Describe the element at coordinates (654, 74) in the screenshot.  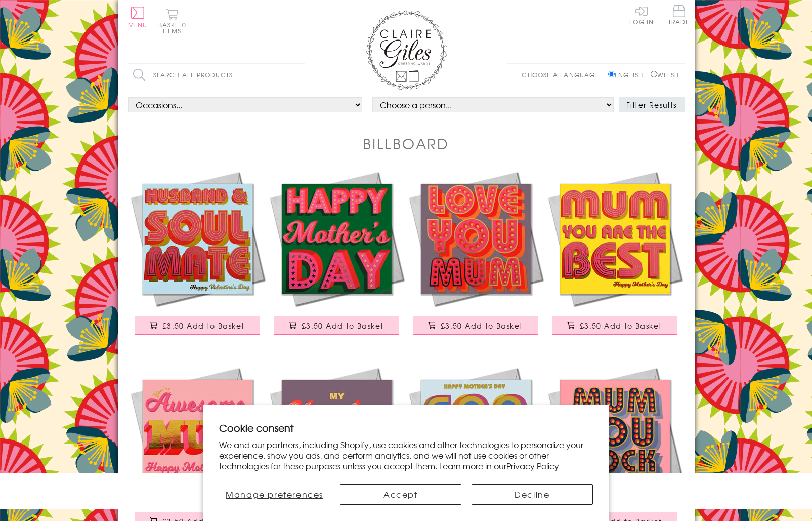
I see `input: Welsh` at that location.